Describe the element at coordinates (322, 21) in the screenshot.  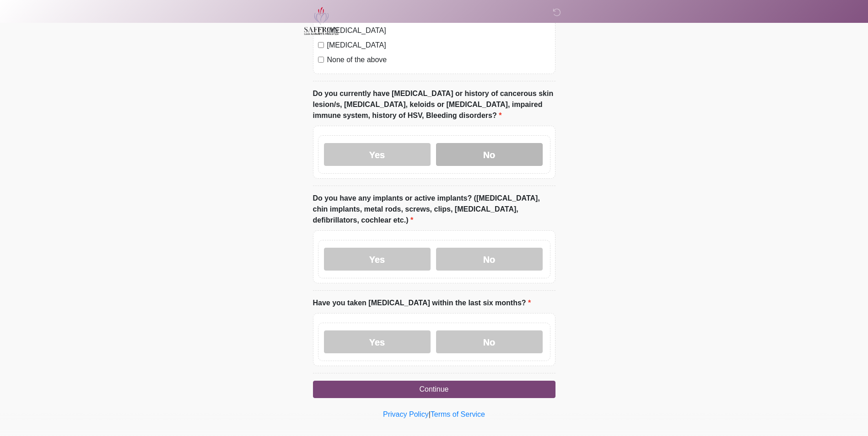
I see `img: Saffron Laser Aesthetics and Medical Spa Logo` at that location.